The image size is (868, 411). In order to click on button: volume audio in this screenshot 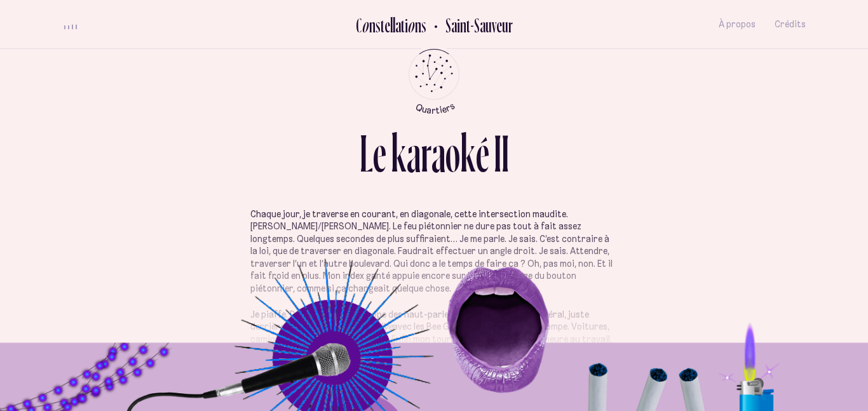, I will do `click(70, 24)`.